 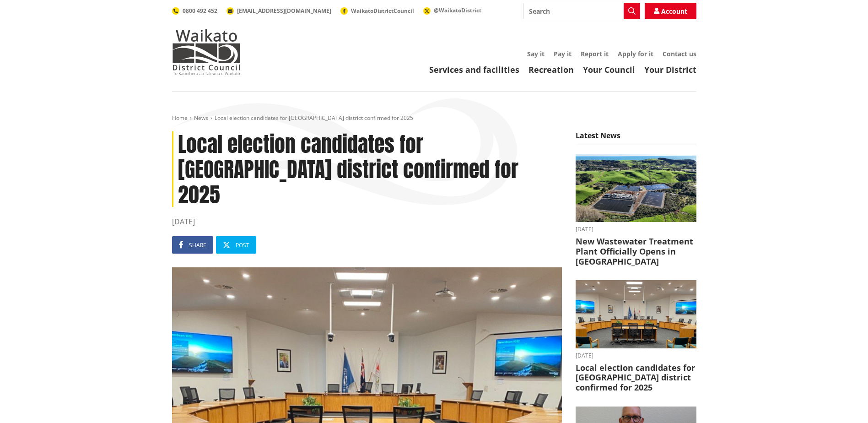 I want to click on a: Home, so click(x=180, y=117).